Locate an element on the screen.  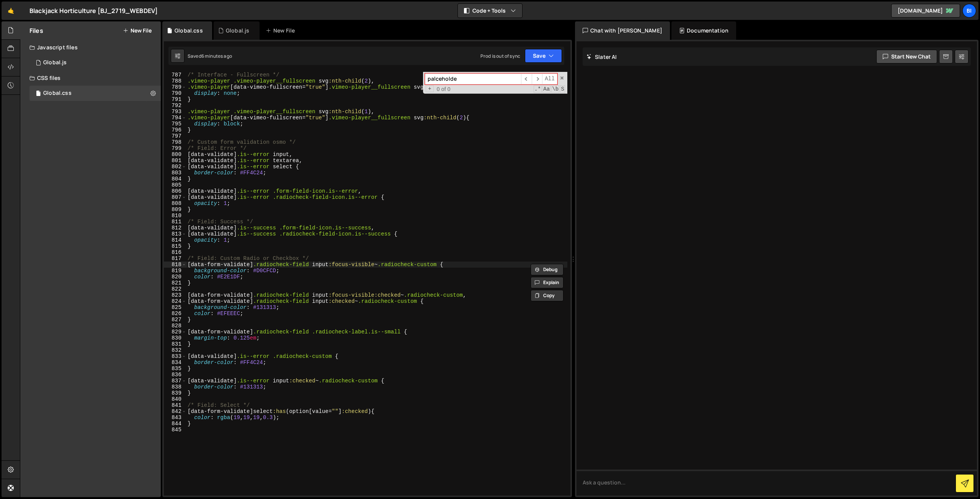
button: New File is located at coordinates (137, 31).